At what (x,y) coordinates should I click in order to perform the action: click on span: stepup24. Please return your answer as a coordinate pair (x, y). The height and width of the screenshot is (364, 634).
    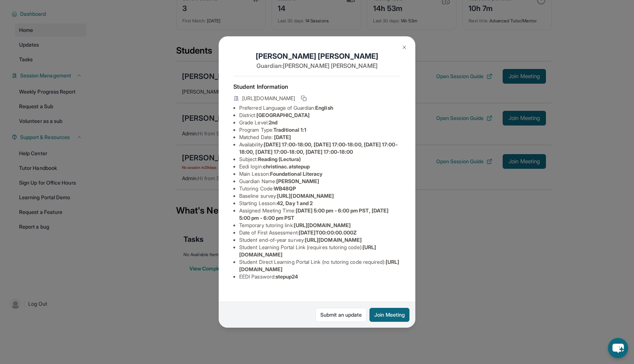
    Looking at the image, I should click on (287, 276).